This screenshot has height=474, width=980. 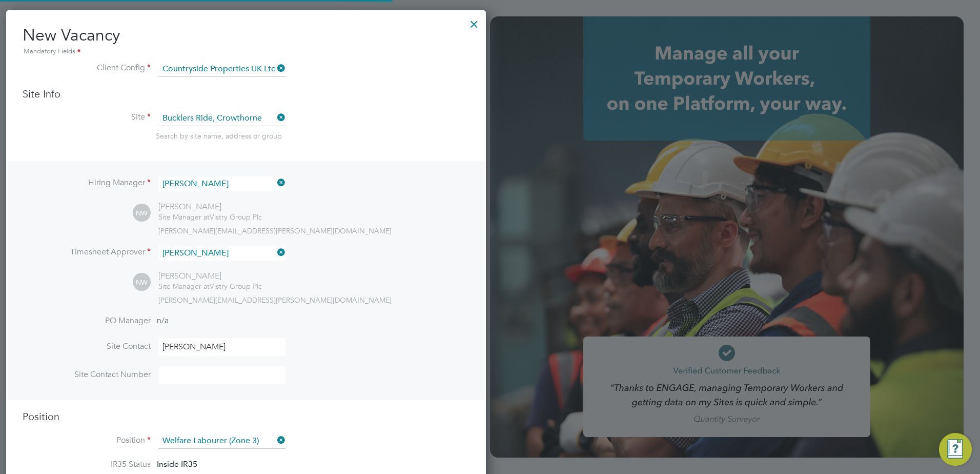 I want to click on label: Position, so click(x=87, y=440).